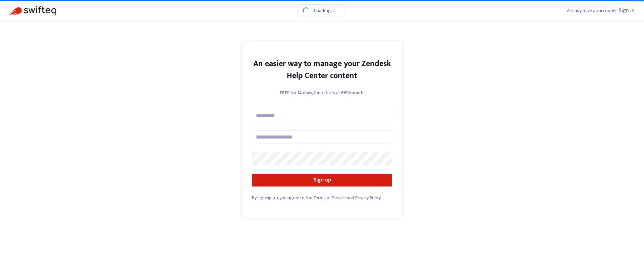  I want to click on strong: An easier way to manage your Zendesk Help Center content, so click(322, 70).